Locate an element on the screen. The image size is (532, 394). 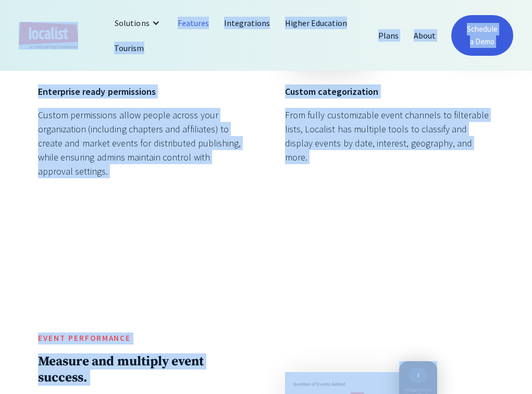
h5: Event Performance is located at coordinates (142, 339).